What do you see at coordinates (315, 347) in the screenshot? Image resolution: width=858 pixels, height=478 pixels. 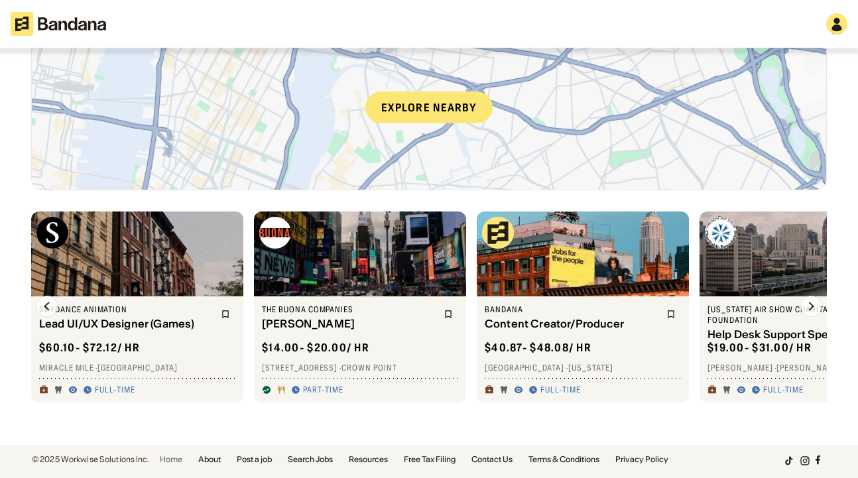 I see `div: $ 14.00 - $20.00 / hr` at bounding box center [315, 347].